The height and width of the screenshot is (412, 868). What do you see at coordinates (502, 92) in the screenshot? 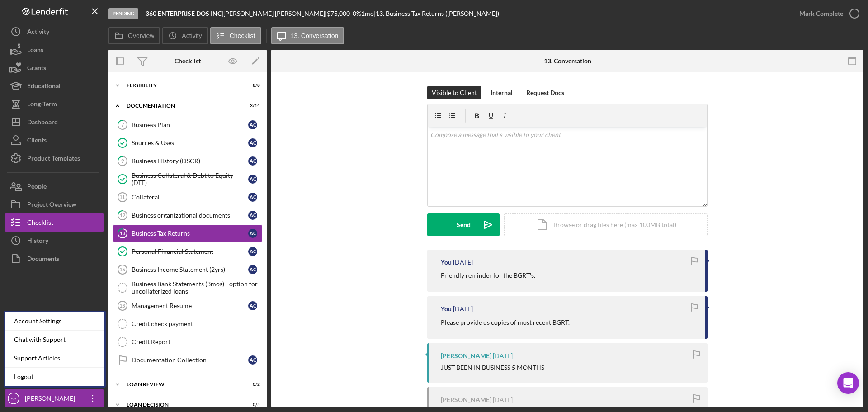
I see `button: Internal` at bounding box center [502, 92].